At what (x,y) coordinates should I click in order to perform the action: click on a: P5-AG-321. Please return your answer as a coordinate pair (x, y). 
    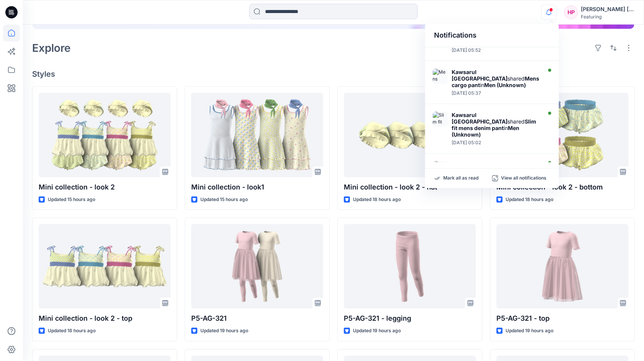
    Looking at the image, I should click on (257, 266).